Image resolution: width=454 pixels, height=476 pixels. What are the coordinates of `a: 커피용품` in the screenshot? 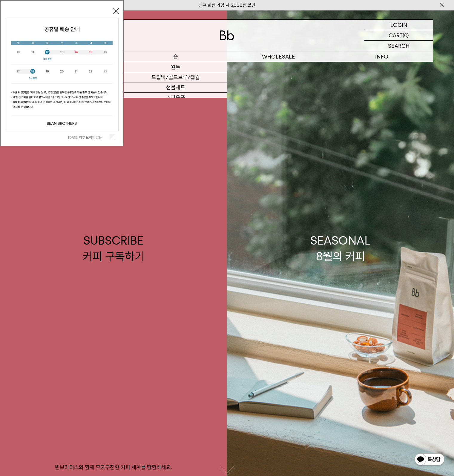 It's located at (175, 98).